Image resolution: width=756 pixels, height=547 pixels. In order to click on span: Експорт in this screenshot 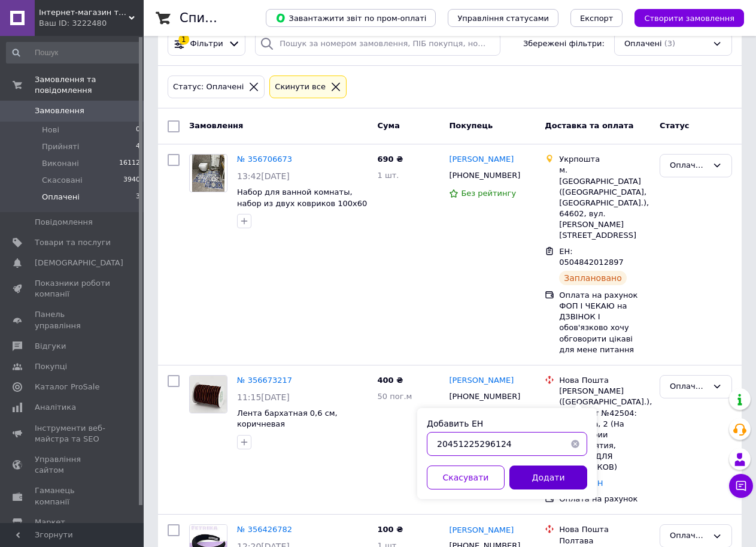, I will do `click(597, 18)`.